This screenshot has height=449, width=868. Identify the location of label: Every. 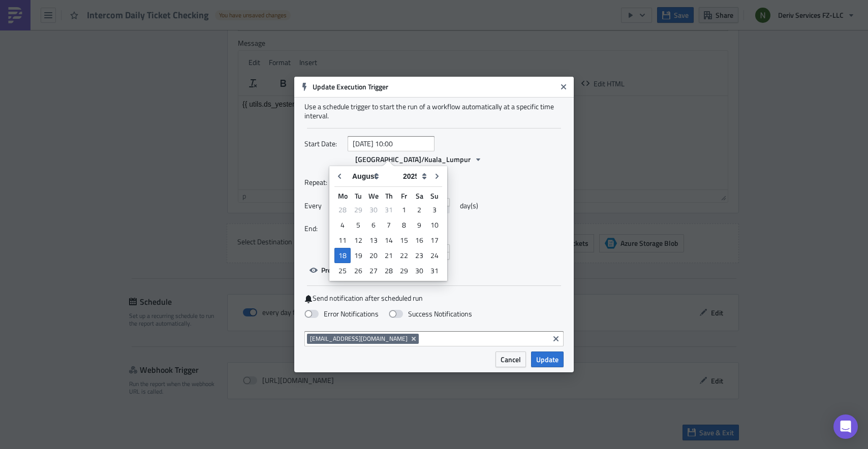
(323, 206).